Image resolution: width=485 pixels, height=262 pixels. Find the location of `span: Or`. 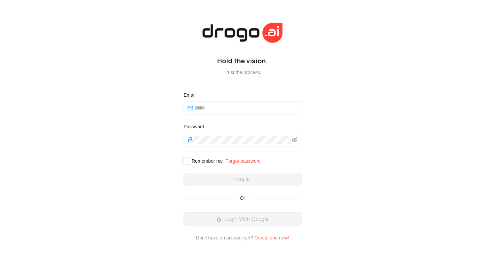

span: Or is located at coordinates (243, 198).